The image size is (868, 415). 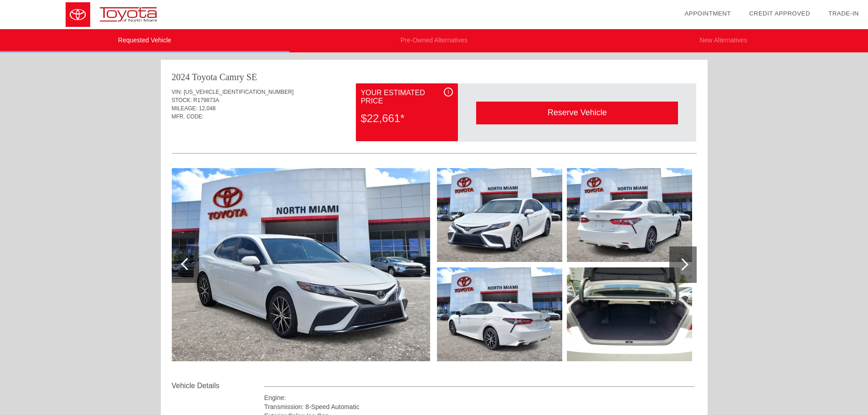 I want to click on img: 4b87ecc72fbfffc38eb1285a4b5db427x.jpg, so click(x=629, y=314).